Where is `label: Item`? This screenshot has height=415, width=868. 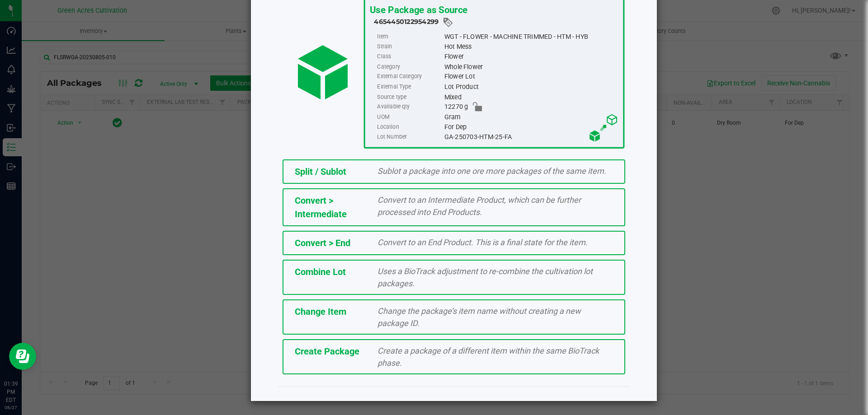 label: Item is located at coordinates (409, 37).